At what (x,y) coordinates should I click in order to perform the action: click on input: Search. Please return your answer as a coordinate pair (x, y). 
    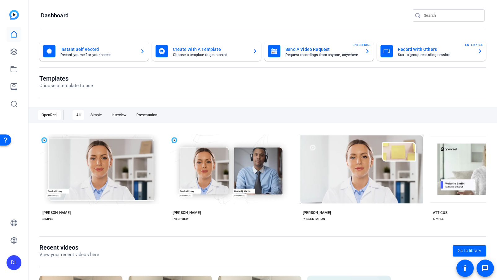
    Looking at the image, I should click on (452, 15).